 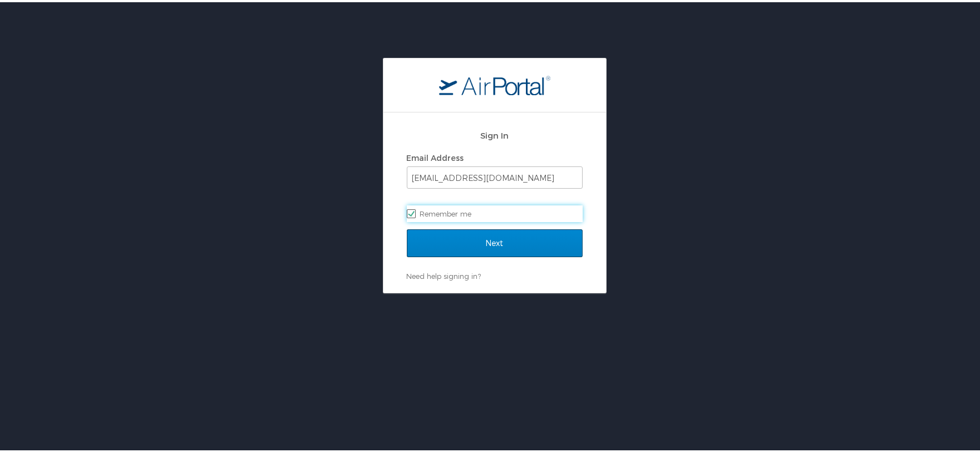 What do you see at coordinates (495, 83) in the screenshot?
I see `img: logo` at bounding box center [495, 83].